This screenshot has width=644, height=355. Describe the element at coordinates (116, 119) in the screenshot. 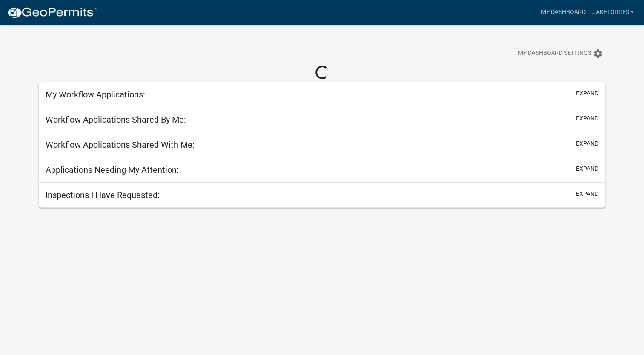

I see `h5: Workflow Applications Shared By Me:` at that location.